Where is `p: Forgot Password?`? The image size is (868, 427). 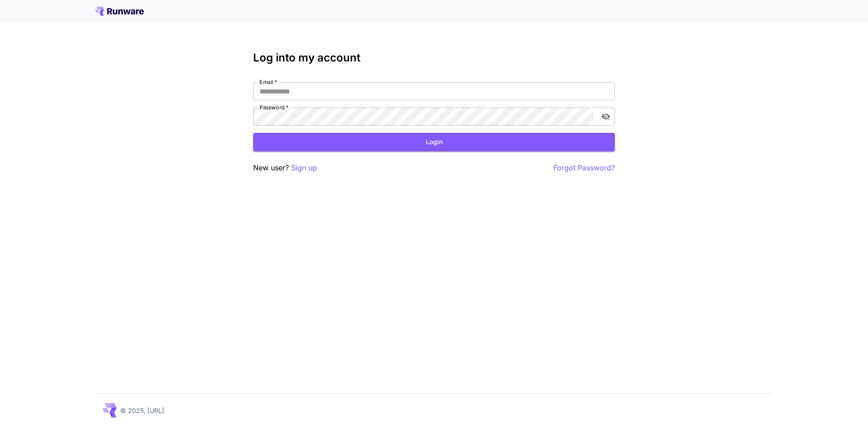 p: Forgot Password? is located at coordinates (584, 167).